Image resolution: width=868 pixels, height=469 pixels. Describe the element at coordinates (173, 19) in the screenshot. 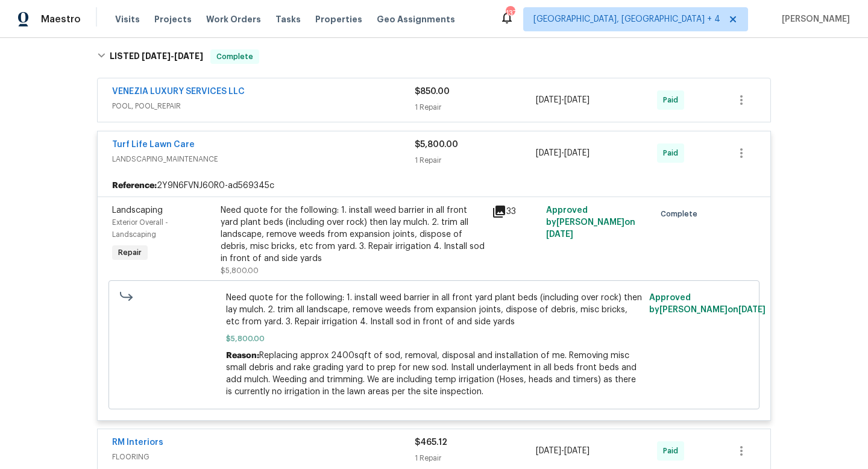

I see `span: Projects` at that location.